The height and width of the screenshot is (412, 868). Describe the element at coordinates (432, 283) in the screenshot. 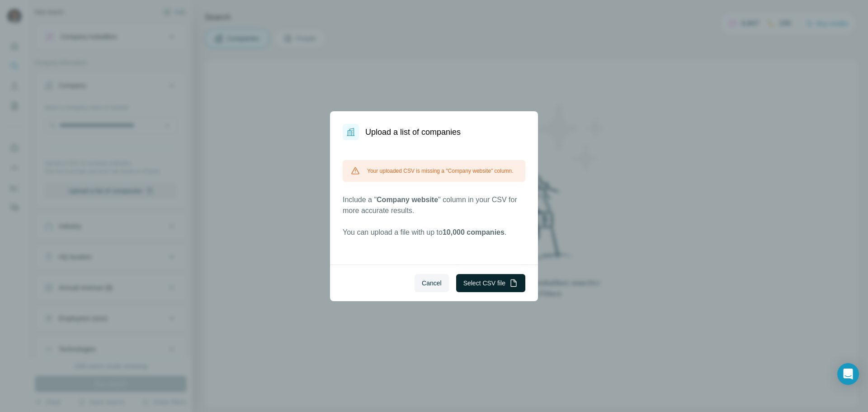

I see `button: Cancel` at that location.